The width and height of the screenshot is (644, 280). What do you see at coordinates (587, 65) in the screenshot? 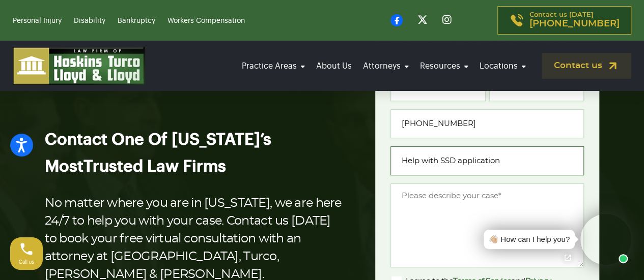
I see `a: Contact us` at bounding box center [587, 65].